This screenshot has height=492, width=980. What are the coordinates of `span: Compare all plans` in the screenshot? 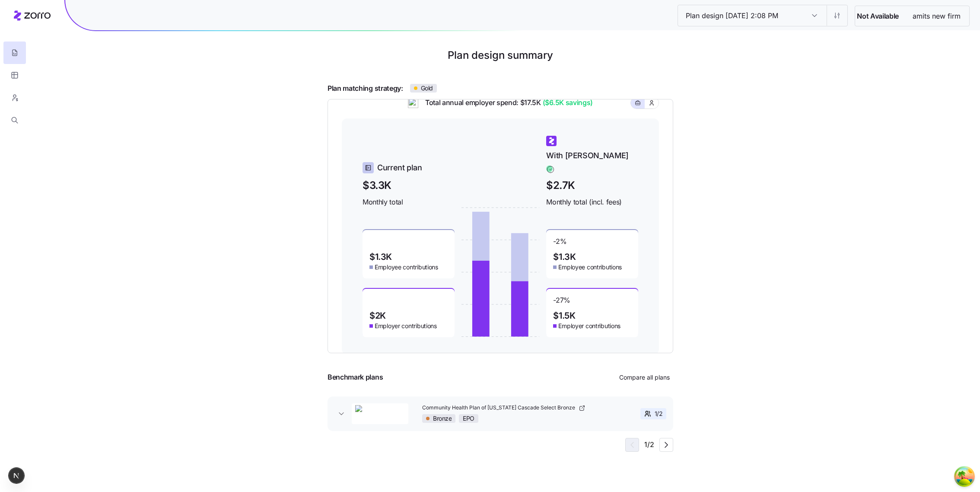 It's located at (644, 377).